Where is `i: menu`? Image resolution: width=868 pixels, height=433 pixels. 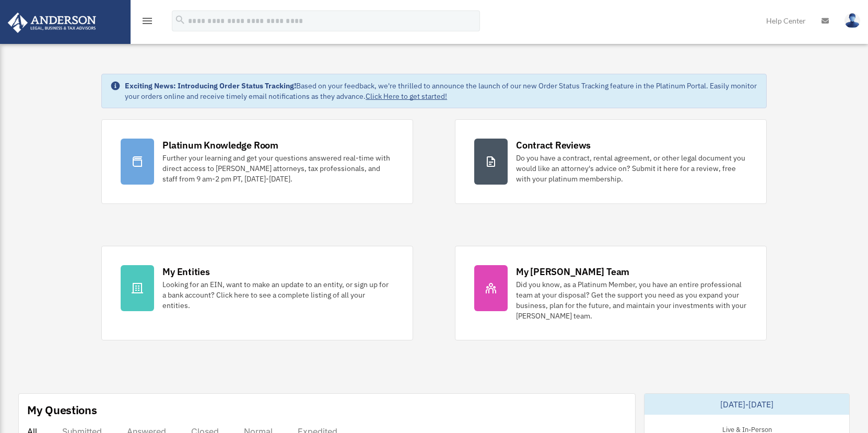
i: menu is located at coordinates (148, 21).